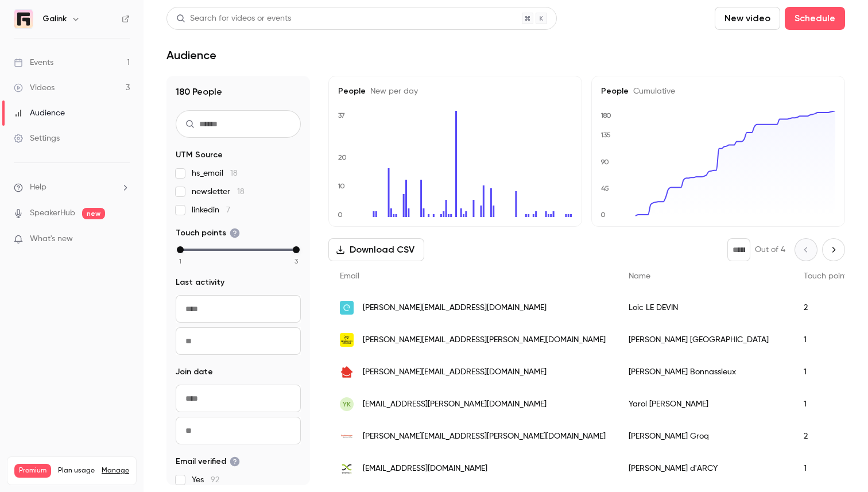  Describe the element at coordinates (25, 482) in the screenshot. I see `p: Videos` at that location.